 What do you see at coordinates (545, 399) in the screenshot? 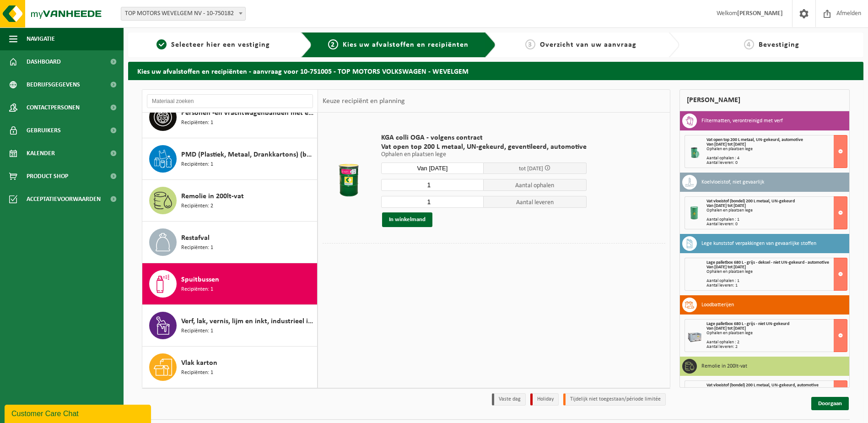
I see `li: Holiday` at bounding box center [545, 399].